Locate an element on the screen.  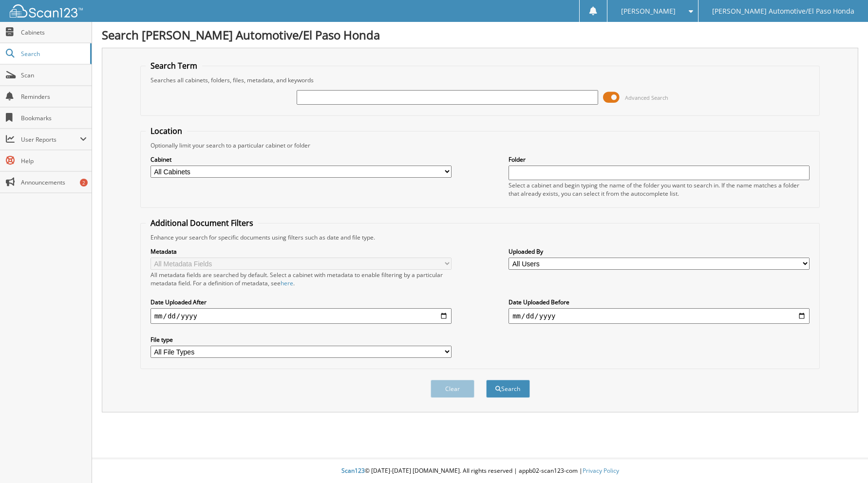
div: Enhance your search for specific documents using filters such as date and file type. is located at coordinates (480, 237).